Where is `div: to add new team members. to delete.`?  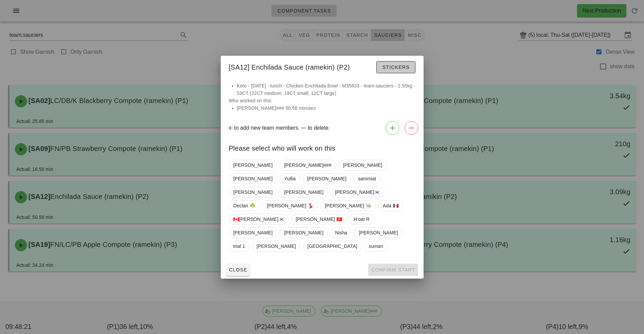
div: to add new team members. to delete. is located at coordinates (322, 128).